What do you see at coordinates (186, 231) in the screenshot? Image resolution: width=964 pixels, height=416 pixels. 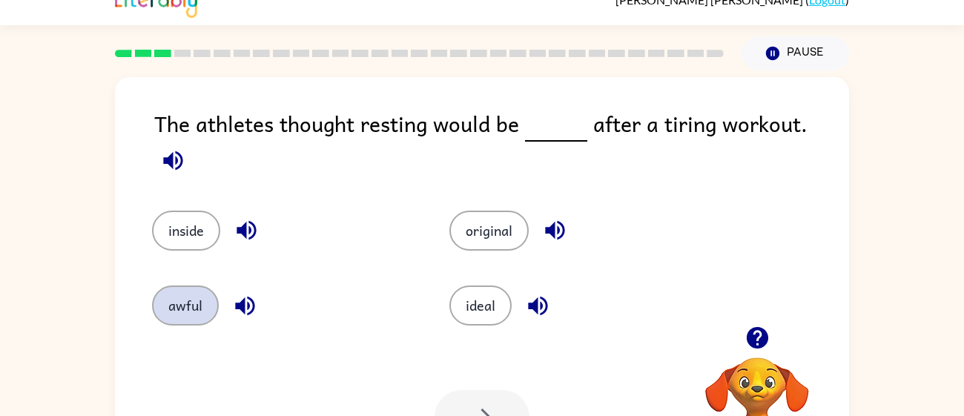 I see `button: inside` at bounding box center [186, 231].